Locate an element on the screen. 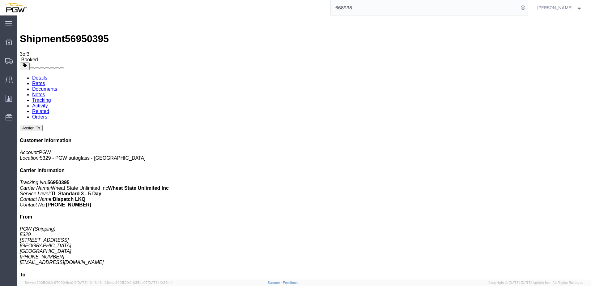  i: Carrier Name: is located at coordinates (18, 172).